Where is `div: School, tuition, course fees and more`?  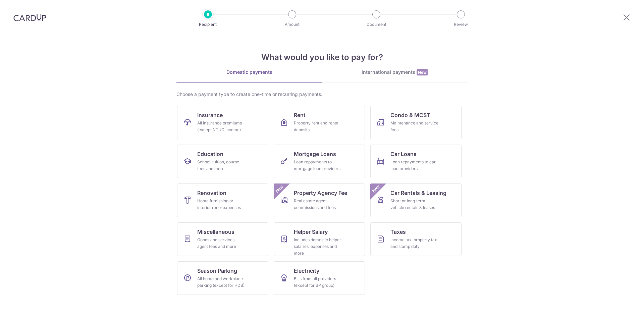 div: School, tuition, course fees and more is located at coordinates (221, 166).